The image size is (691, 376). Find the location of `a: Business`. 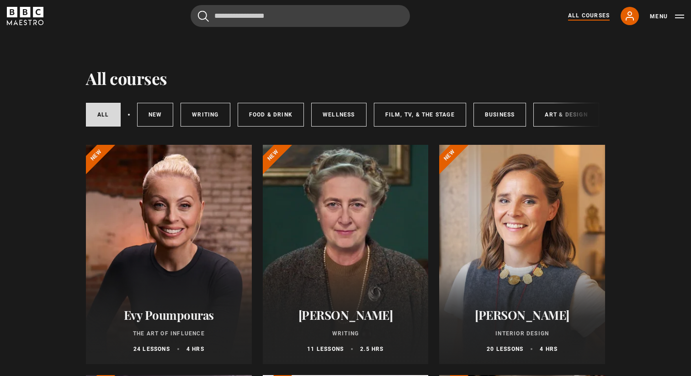

a: Business is located at coordinates (500, 115).